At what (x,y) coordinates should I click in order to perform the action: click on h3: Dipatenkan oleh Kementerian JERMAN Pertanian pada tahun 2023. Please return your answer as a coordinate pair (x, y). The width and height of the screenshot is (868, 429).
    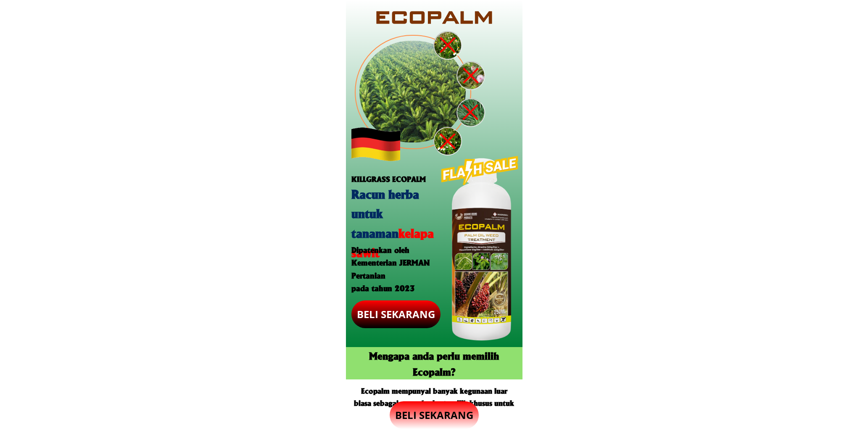
    Looking at the image, I should click on (393, 269).